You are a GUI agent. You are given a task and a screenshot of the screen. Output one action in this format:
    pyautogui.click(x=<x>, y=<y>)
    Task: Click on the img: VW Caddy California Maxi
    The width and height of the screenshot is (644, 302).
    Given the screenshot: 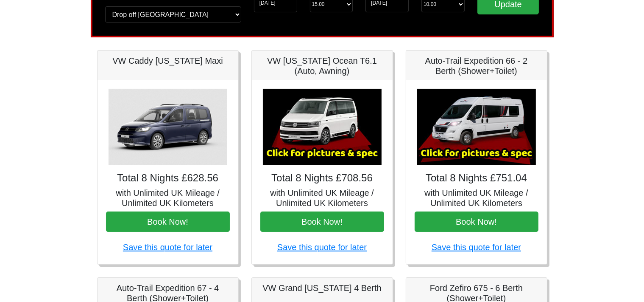 What is the action you would take?
    pyautogui.click(x=168, y=127)
    